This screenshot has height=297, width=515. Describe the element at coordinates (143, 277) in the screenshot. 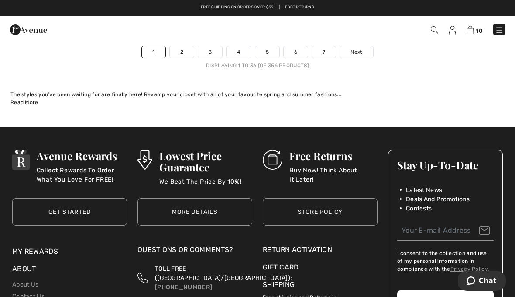

I see `img: Toll Free (Canada/US)` at that location.